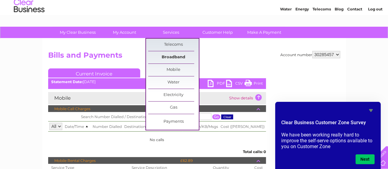 The image size is (388, 169). Describe the element at coordinates (94, 73) in the screenshot. I see `a: Current Invoice` at that location.